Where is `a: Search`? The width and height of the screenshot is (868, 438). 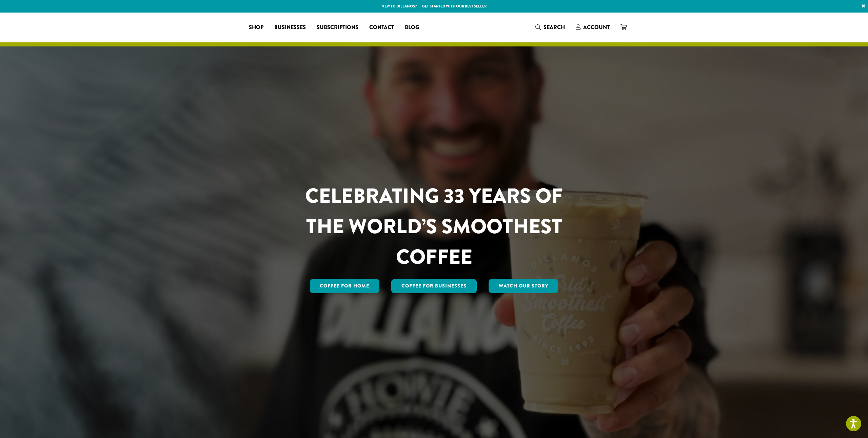
a: Search is located at coordinates (550, 27).